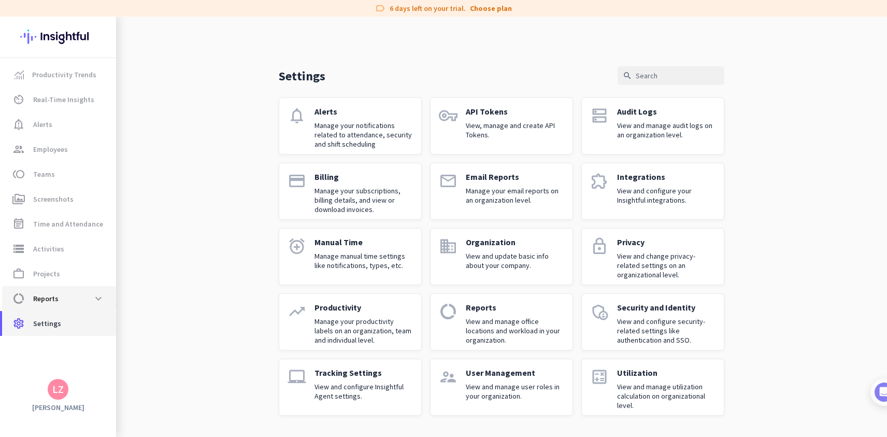 The width and height of the screenshot is (887, 437). What do you see at coordinates (19, 149) in the screenshot?
I see `i: group` at bounding box center [19, 149].